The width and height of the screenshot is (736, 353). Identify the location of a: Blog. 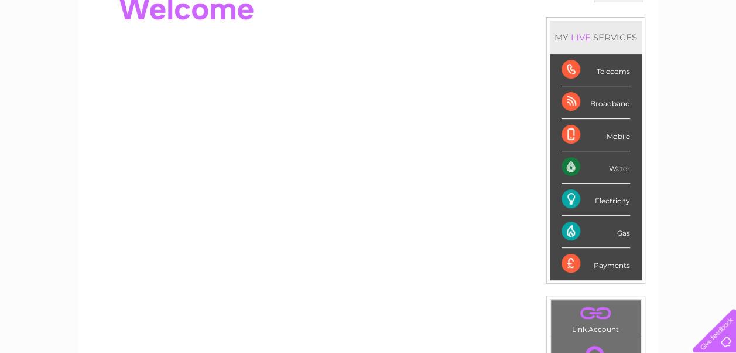
(642, 54).